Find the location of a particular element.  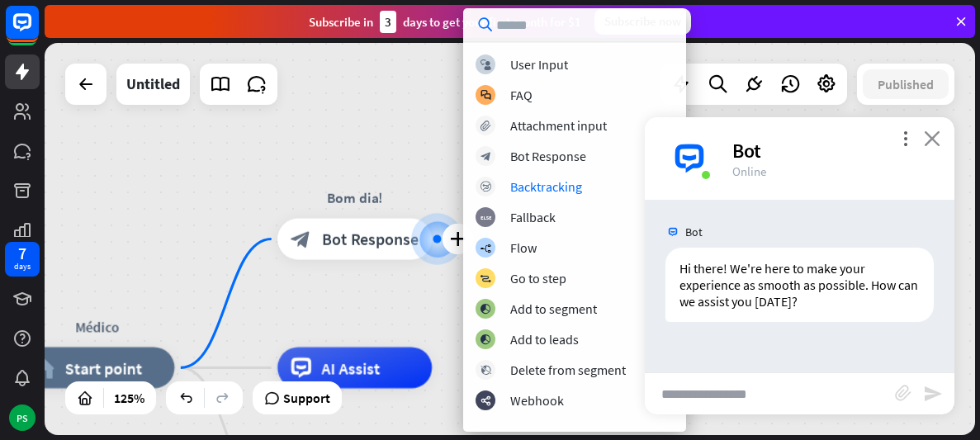

div: Webhook is located at coordinates (537, 401).